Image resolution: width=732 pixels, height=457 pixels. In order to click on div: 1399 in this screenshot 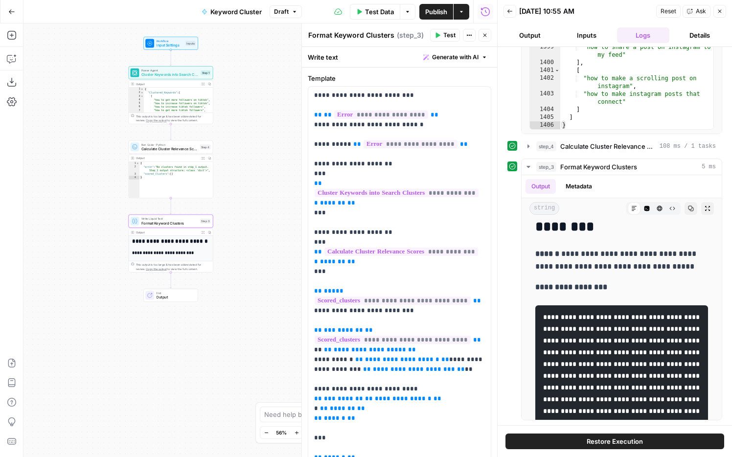, I will do `click(545, 51)`.